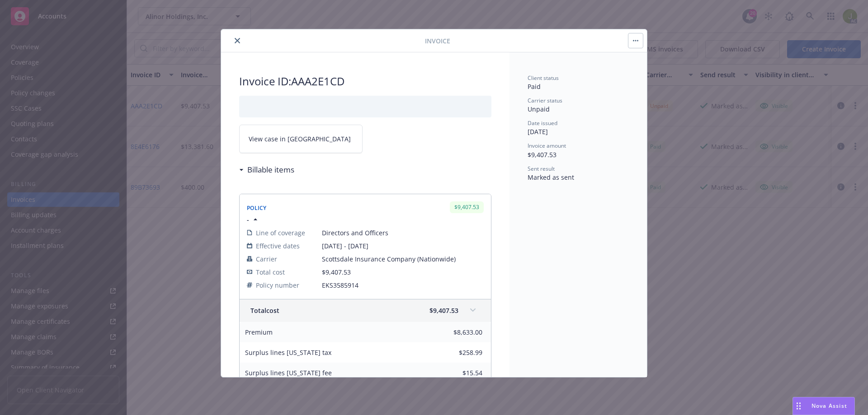 Image resolution: width=868 pixels, height=415 pixels. Describe the element at coordinates (278, 285) in the screenshot. I see `span: Policy number` at that location.